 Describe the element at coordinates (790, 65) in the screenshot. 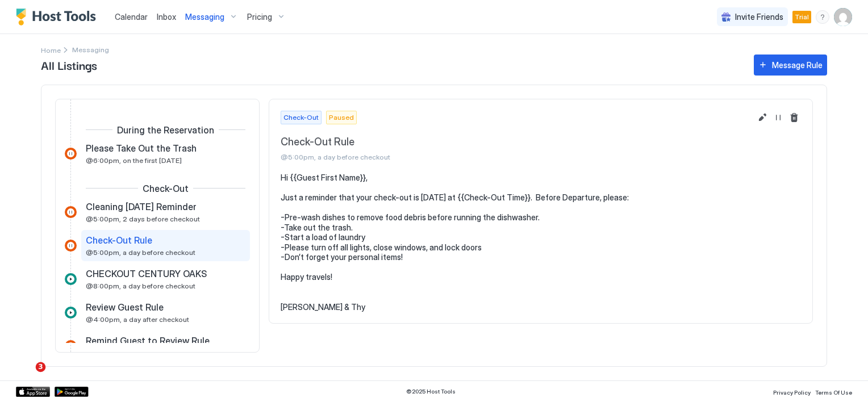

I see `button: Message Rule` at that location.